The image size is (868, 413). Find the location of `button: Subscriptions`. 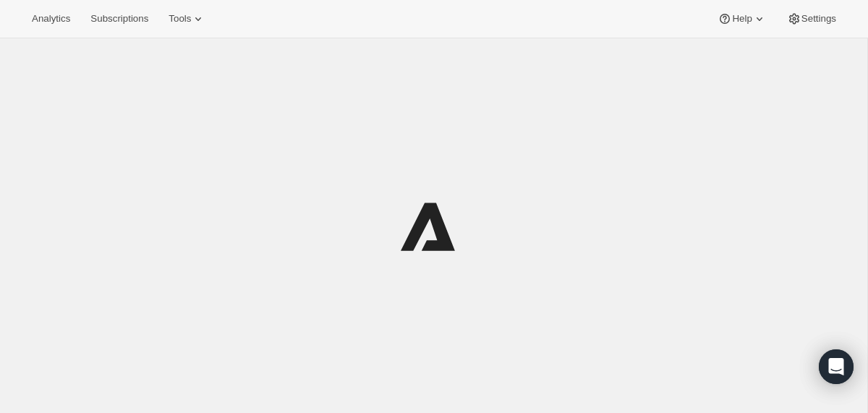

button: Subscriptions is located at coordinates (120, 19).